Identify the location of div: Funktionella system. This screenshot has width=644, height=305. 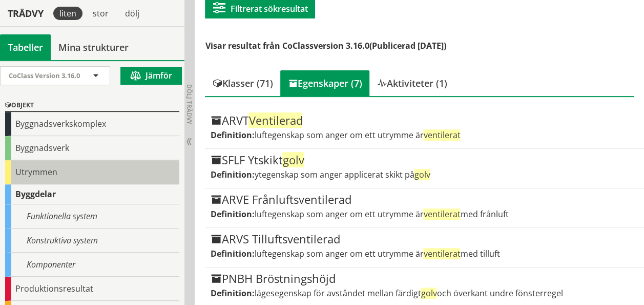
(92, 216).